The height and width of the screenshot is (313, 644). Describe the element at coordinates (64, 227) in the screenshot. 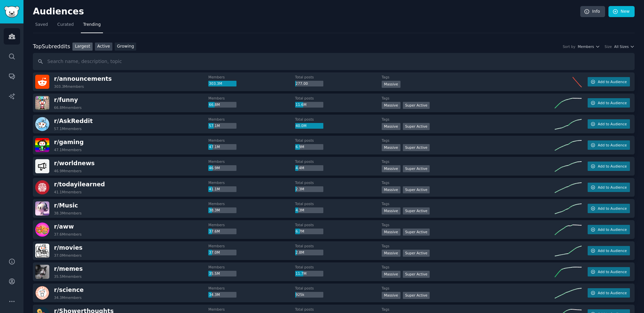

I see `span: r/ aww` at that location.